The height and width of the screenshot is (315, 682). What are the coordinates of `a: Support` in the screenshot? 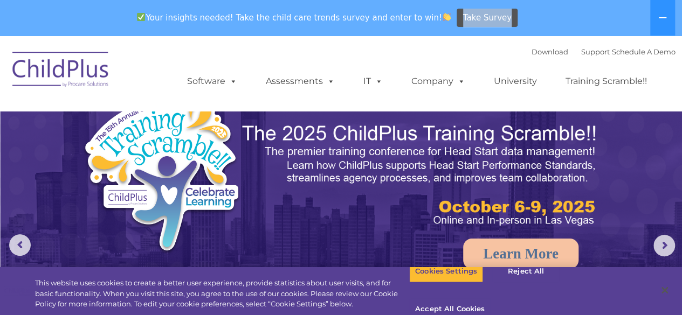 It's located at (595, 52).